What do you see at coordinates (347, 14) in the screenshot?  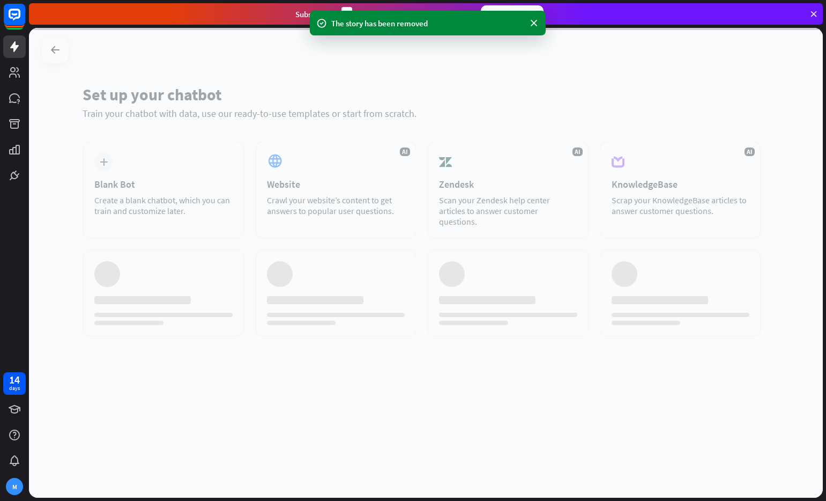 I see `div: 2` at bounding box center [347, 14].